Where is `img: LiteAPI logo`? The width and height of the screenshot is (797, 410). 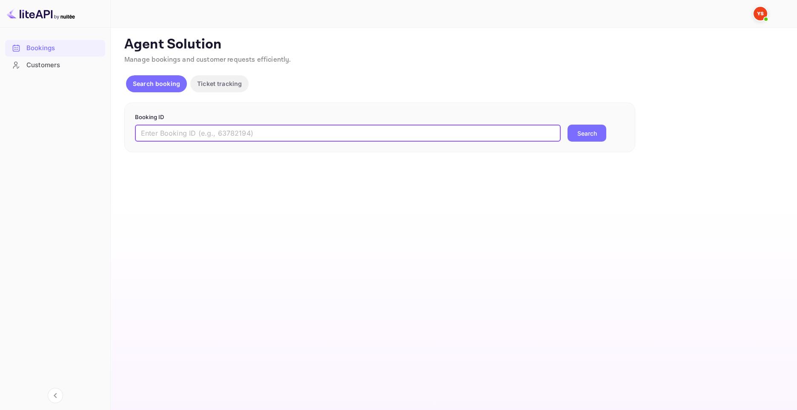
img: LiteAPI logo is located at coordinates (41, 14).